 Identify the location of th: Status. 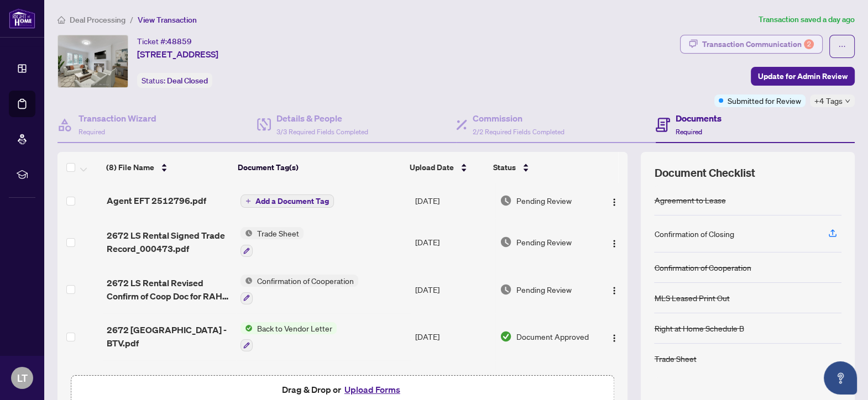
(539, 167).